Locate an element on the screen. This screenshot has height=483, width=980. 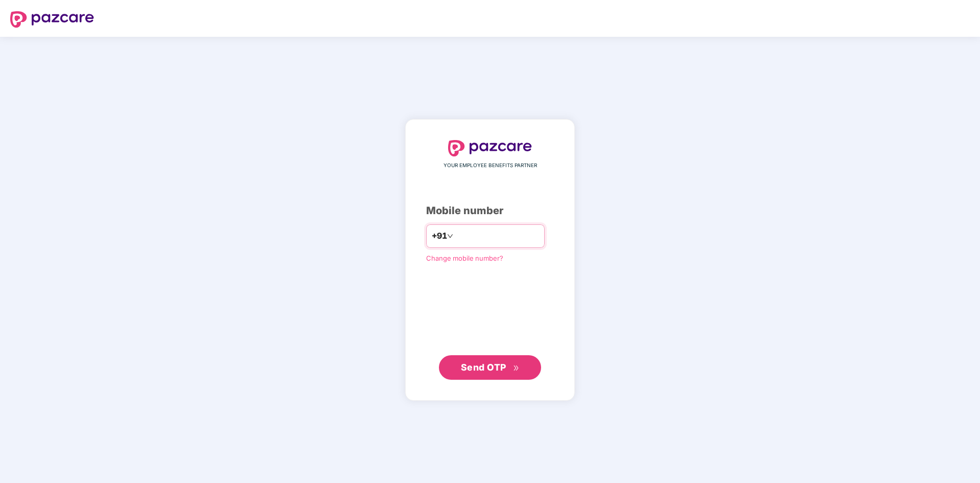
span: YOUR EMPLOYEE BENEFITS PARTNER is located at coordinates (490, 166).